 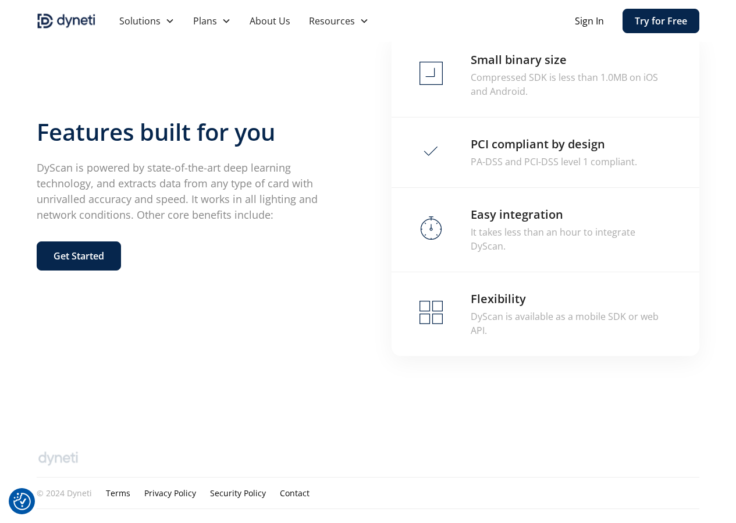 What do you see at coordinates (554, 162) in the screenshot?
I see `div: PA-DSS and PCI-DSS level 1 compliant.` at bounding box center [554, 162].